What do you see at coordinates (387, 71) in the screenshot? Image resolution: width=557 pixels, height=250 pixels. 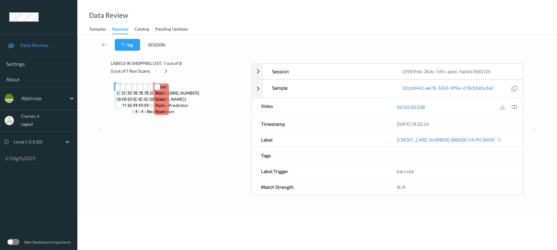 I see `div: Session01991f4d-26dc-7dfc-aedc-fadd47660725` at bounding box center [387, 71].